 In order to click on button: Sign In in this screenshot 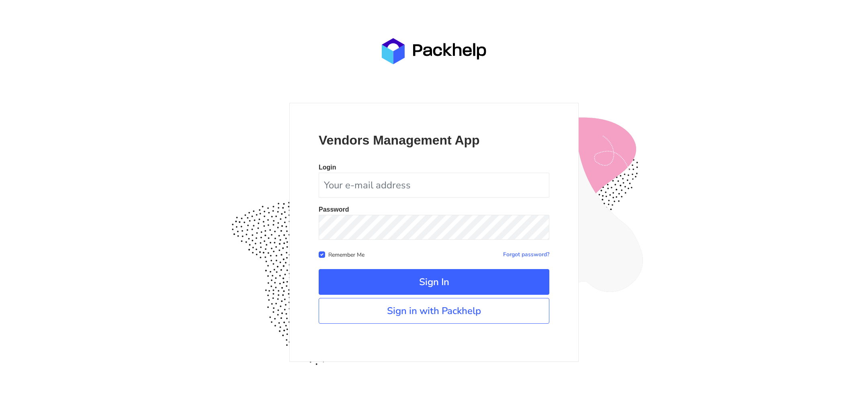, I will do `click(434, 282)`.